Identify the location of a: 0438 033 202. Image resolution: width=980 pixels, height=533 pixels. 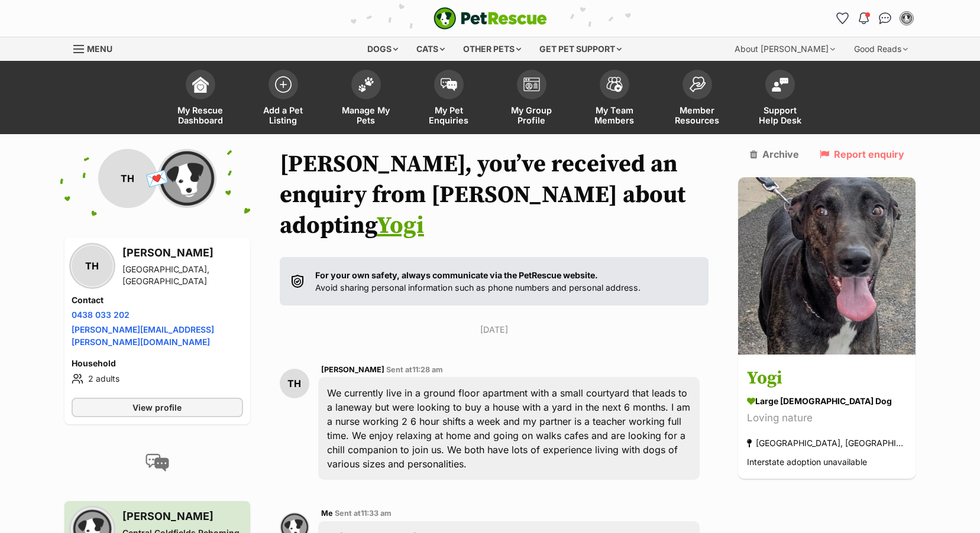
(101, 315).